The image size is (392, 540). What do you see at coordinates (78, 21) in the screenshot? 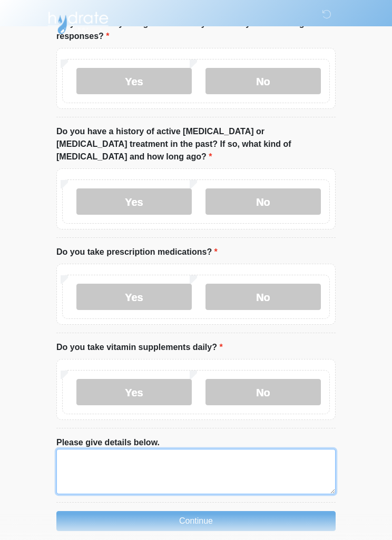
I see `img: Hydrate IV Bar - Arcadia Logo` at bounding box center [78, 21].